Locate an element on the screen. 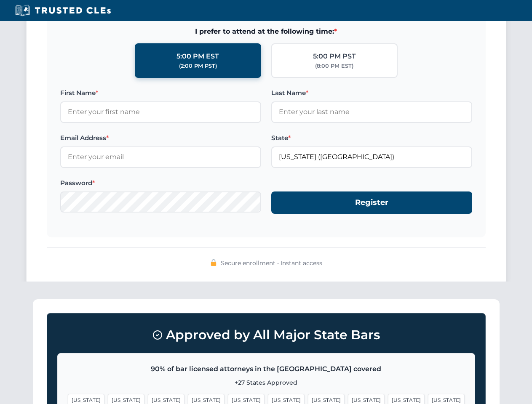 The width and height of the screenshot is (532, 404). p: +27 States Approved is located at coordinates (267, 383).